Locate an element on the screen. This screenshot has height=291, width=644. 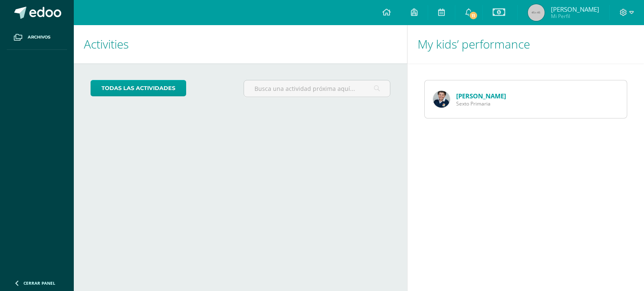
input: Busca una actividad próxima aquí... is located at coordinates (316, 88).